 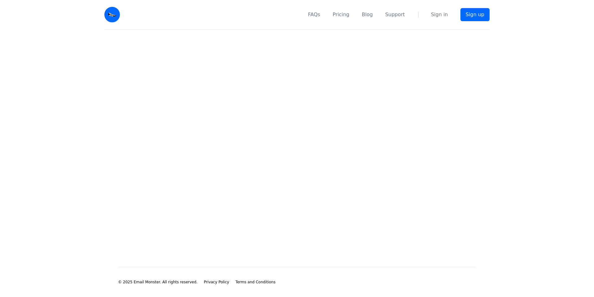 What do you see at coordinates (368, 15) in the screenshot?
I see `a: Blog` at bounding box center [368, 15].